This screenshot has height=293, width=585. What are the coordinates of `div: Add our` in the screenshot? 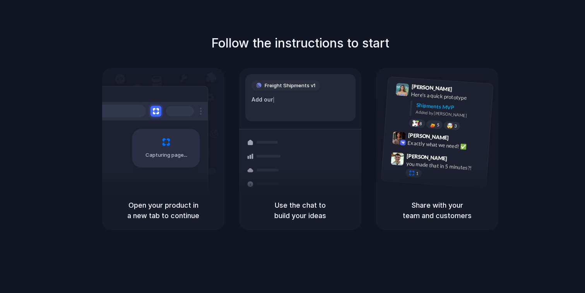 It's located at (300, 100).